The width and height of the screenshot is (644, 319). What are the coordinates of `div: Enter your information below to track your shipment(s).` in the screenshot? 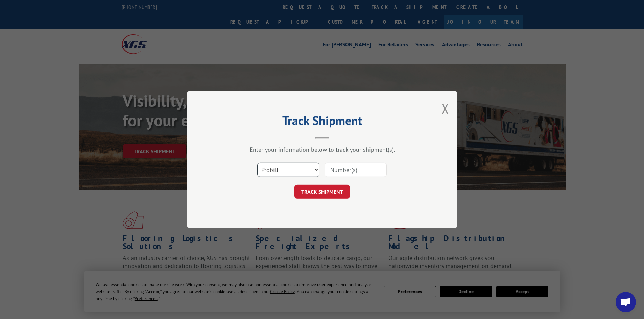 It's located at (322, 149).